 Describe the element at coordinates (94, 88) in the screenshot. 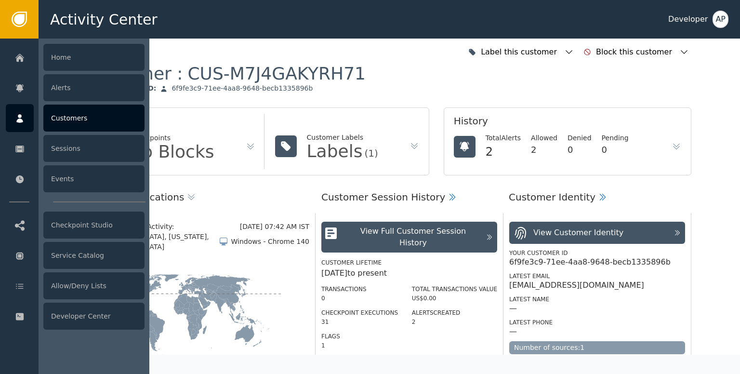

I see `div: Alerts` at that location.